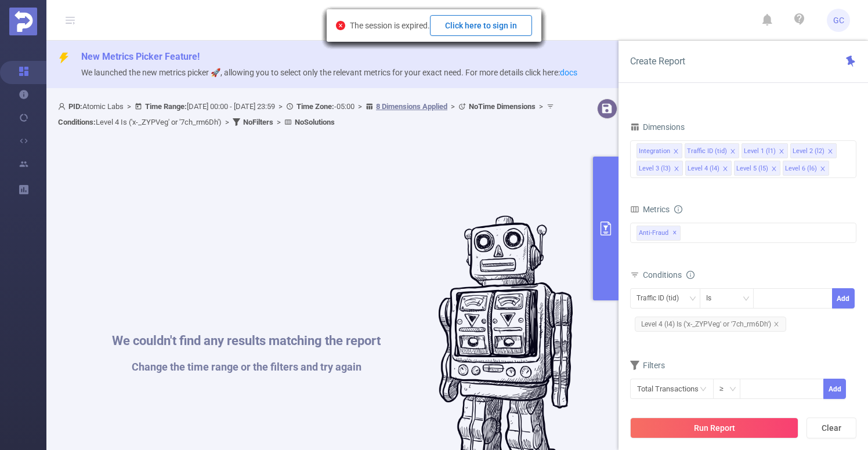 The height and width of the screenshot is (450, 868). Describe the element at coordinates (648, 365) in the screenshot. I see `span: Filters` at that location.